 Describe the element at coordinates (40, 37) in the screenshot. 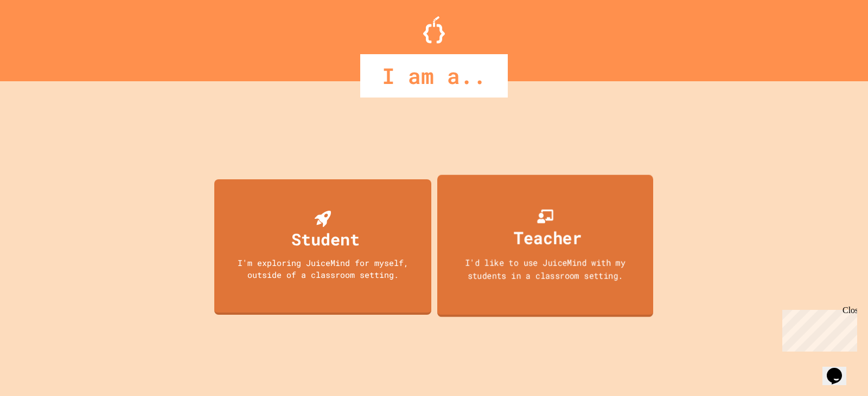

I see `div: Chat with us now!Close` at that location.